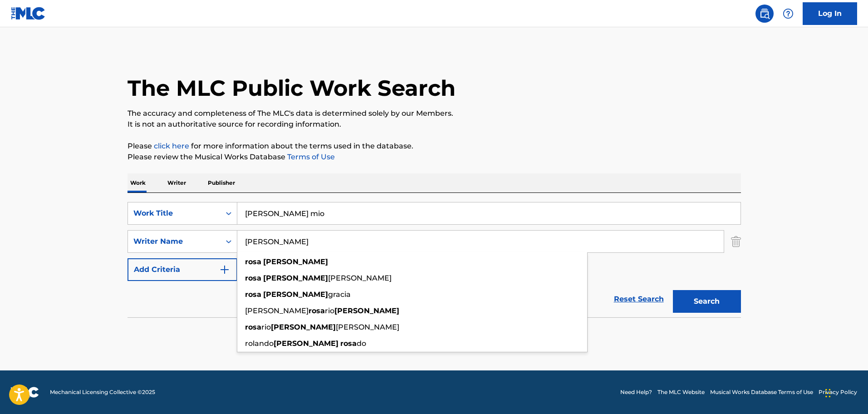 The width and height of the screenshot is (868, 414). I want to click on p: Please review the Musical Works Database, so click(435, 157).